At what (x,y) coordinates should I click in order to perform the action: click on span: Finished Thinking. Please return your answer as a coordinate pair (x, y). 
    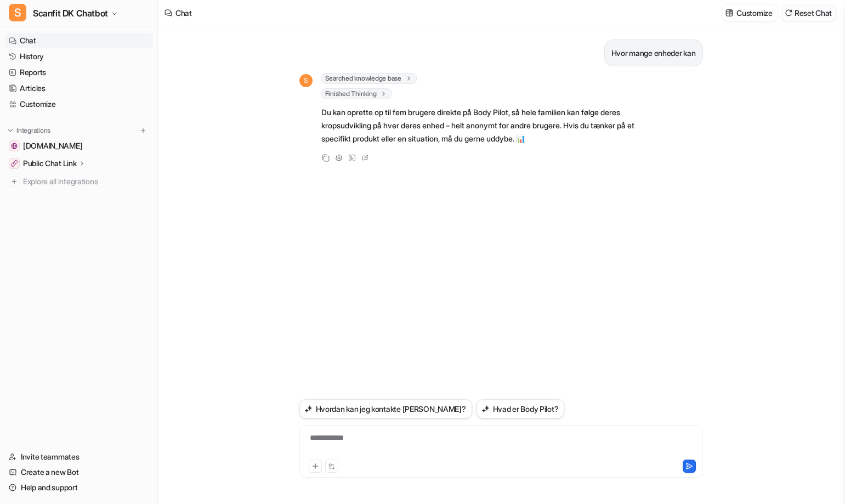
    Looking at the image, I should click on (356, 94).